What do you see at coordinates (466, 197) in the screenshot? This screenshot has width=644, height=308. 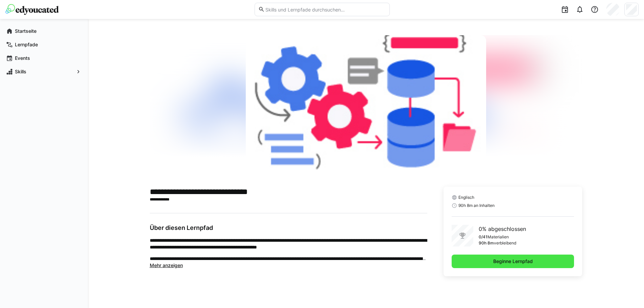 I see `span: Englisch` at bounding box center [466, 197].